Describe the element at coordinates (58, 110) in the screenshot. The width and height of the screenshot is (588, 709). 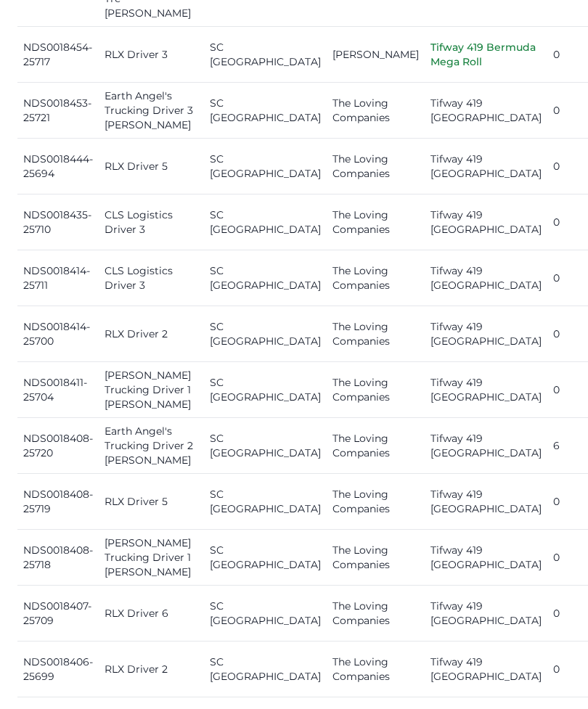
I see `td: NDS0018453-25721` at that location.